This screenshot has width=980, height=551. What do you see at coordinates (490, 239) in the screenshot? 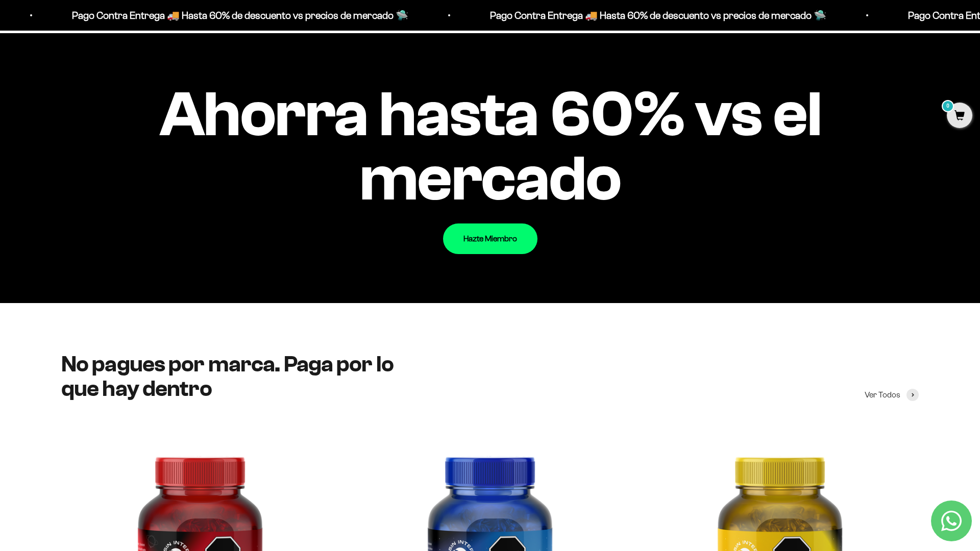
I see `a: Hazte Miembro` at bounding box center [490, 239].